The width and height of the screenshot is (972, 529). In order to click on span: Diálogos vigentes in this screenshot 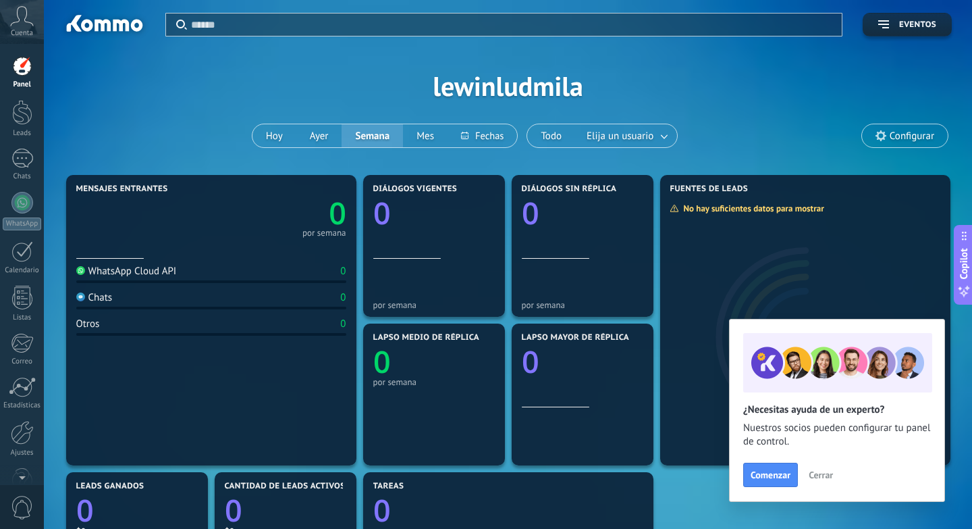, I will do `click(415, 189)`.